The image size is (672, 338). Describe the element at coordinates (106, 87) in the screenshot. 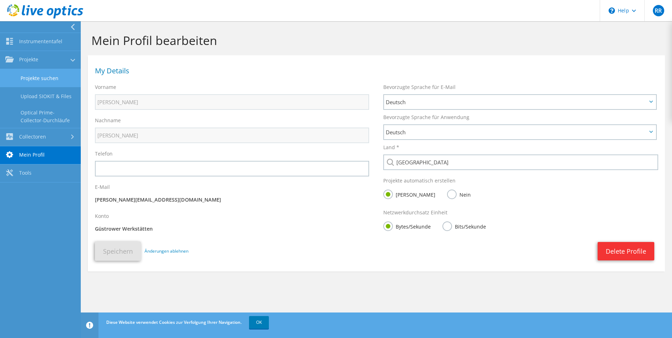

I see `label: Vorname` at that location.